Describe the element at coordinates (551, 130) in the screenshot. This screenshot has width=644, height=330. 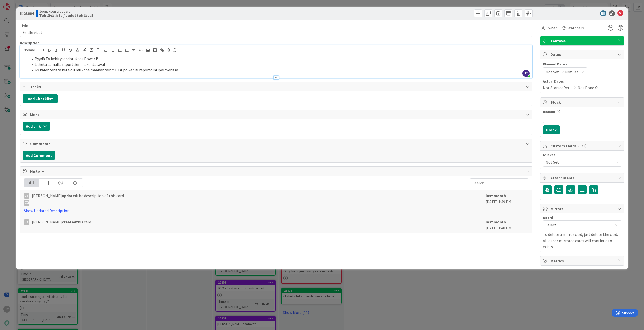
I see `button: Block` at that location.